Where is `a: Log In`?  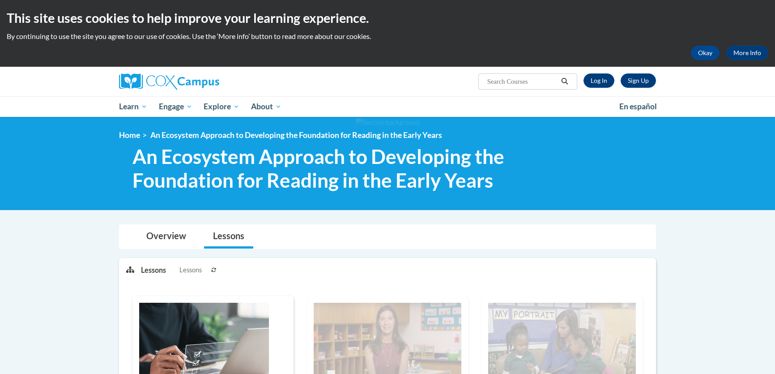
a: Log In is located at coordinates (599, 81).